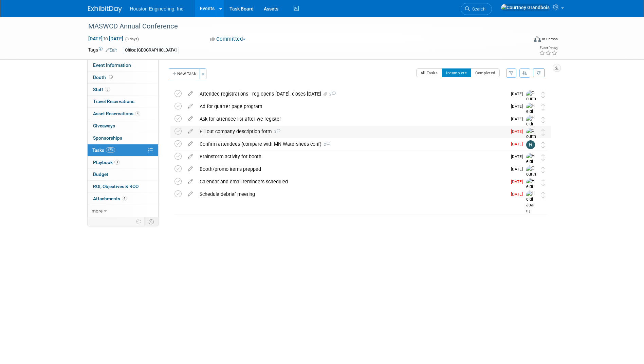 This screenshot has height=364, width=644. What do you see at coordinates (302, 26) in the screenshot?
I see `div: MASWCD Annual Conference` at bounding box center [302, 26].